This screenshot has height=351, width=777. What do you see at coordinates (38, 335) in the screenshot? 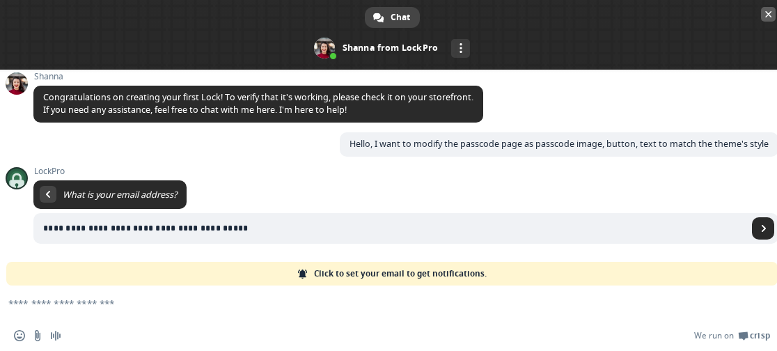
I see `span: Send a file` at bounding box center [38, 335].